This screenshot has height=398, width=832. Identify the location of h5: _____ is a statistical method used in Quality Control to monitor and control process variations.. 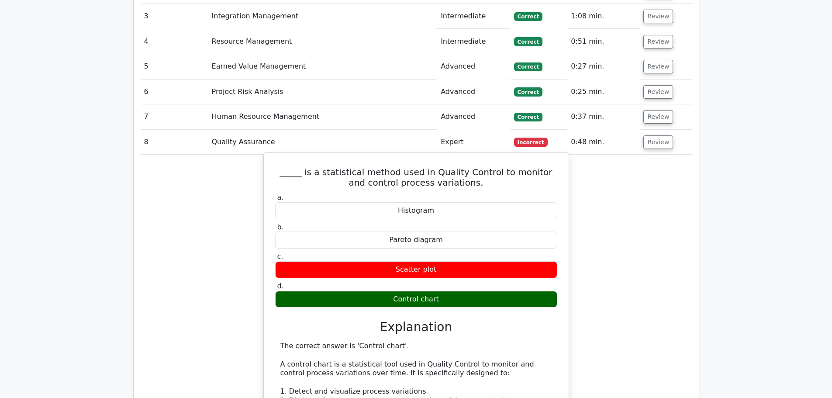
(416, 177).